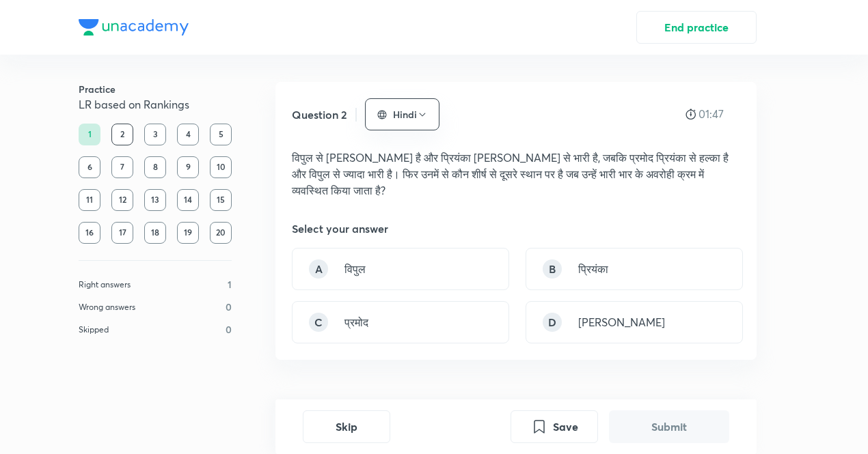  I want to click on div: 17, so click(122, 233).